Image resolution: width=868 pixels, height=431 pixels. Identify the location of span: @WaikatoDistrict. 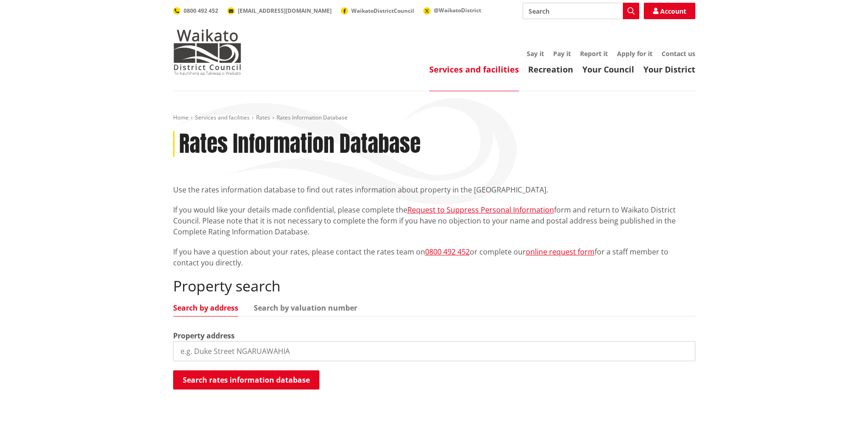
(457, 10).